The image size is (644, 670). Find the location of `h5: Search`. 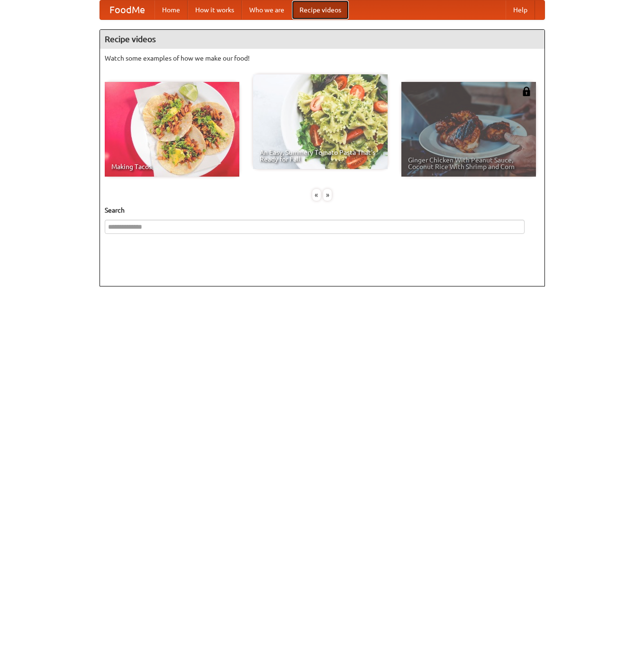

h5: Search is located at coordinates (322, 211).